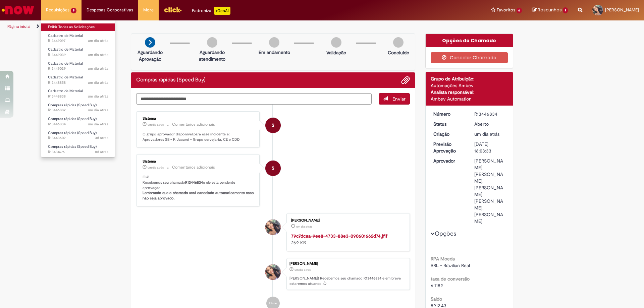 The width and height of the screenshot is (644, 308). Describe the element at coordinates (98, 110) in the screenshot. I see `time: 26/08/2025 09:10:07` at that location.